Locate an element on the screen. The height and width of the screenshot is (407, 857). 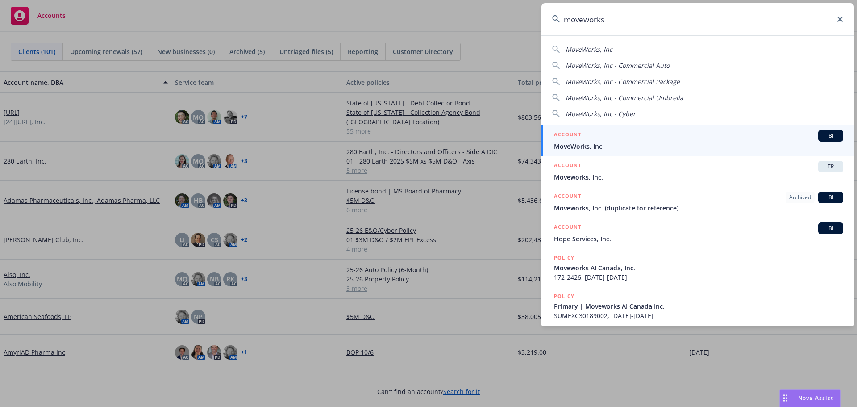
span: Hope Services, Inc. is located at coordinates (699, 238).